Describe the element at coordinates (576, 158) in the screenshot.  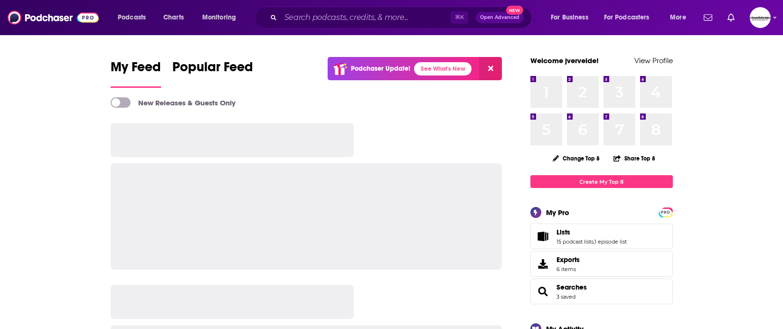
I see `button: Change Top 8` at that location.